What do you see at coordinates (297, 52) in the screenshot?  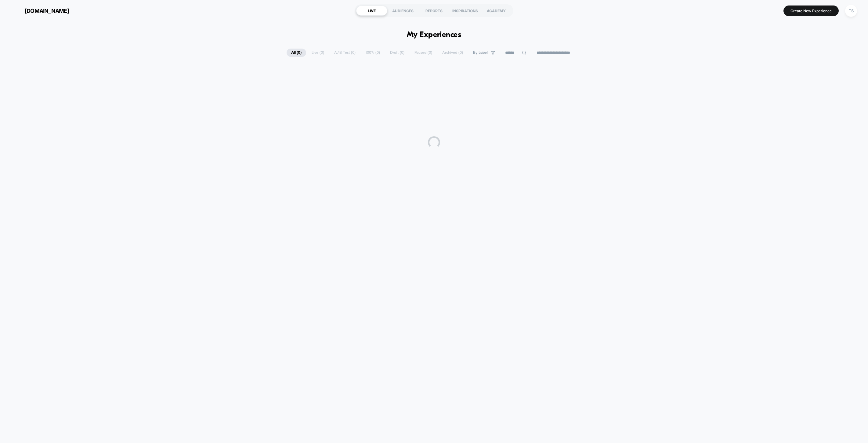 I see `span: All ( 0 )` at bounding box center [297, 52].